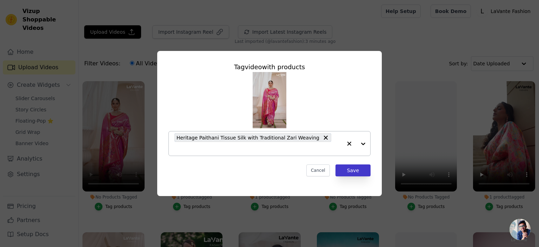 This screenshot has width=539, height=247. Describe the element at coordinates (270, 67) in the screenshot. I see `div: Tag video with products` at that location.